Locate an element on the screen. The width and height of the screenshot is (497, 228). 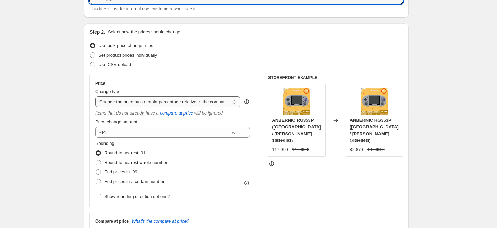
h3: Price is located at coordinates (100, 84).